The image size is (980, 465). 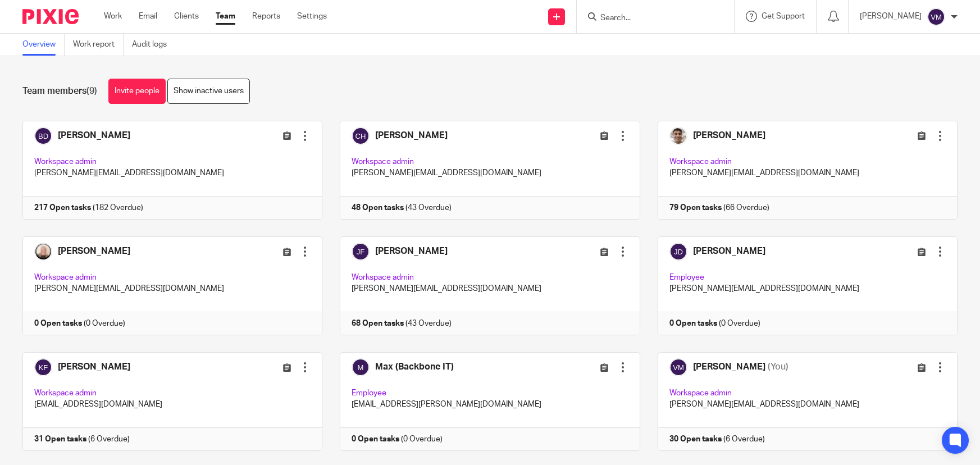 What do you see at coordinates (225, 16) in the screenshot?
I see `a: Team` at bounding box center [225, 16].